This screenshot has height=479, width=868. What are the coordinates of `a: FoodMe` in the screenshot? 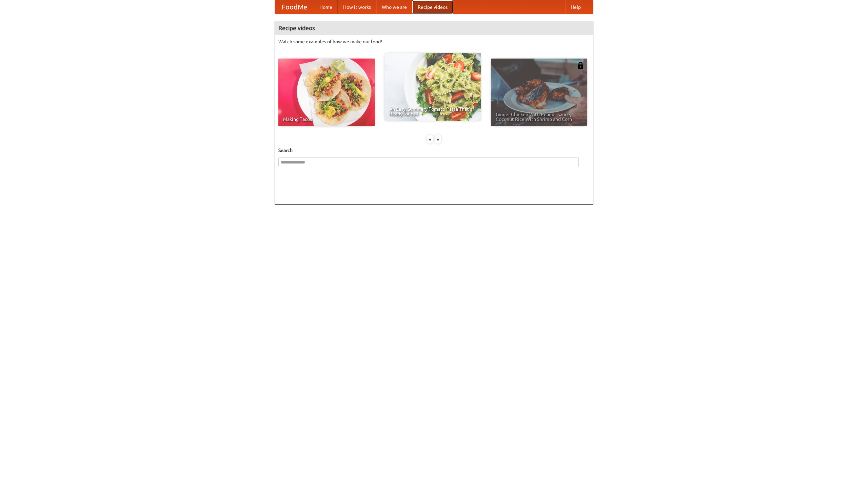 It's located at (294, 7).